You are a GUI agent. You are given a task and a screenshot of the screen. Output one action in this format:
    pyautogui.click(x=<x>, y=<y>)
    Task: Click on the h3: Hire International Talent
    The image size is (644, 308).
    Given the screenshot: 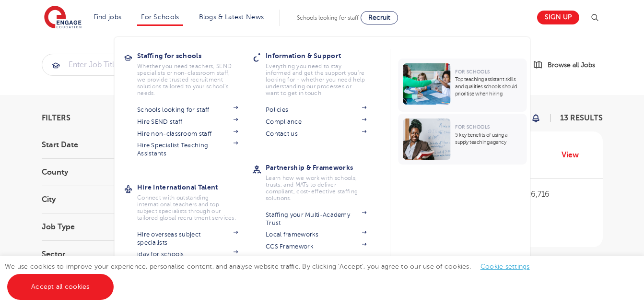 What is the action you would take?
    pyautogui.click(x=194, y=187)
    